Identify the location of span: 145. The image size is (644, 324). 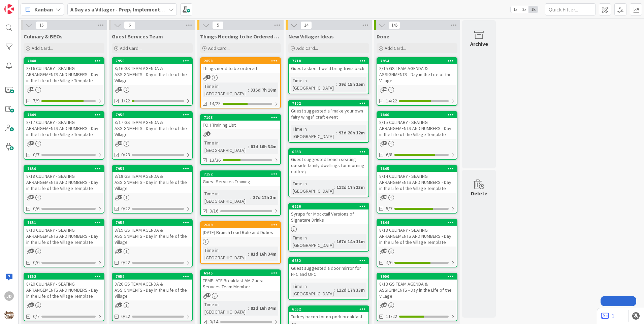
(394, 25).